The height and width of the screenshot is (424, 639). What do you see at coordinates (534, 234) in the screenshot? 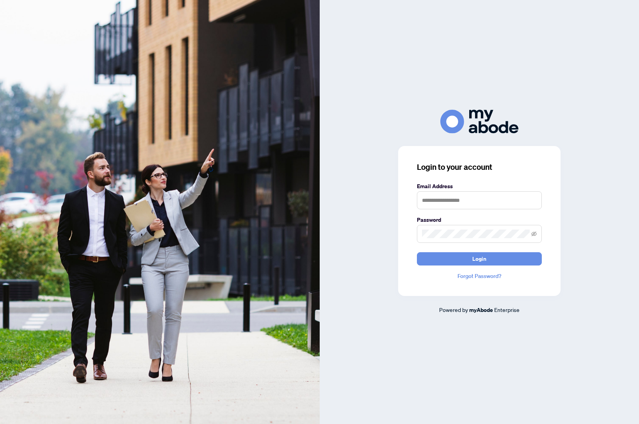
I see `span: eye-invisible` at bounding box center [534, 234].